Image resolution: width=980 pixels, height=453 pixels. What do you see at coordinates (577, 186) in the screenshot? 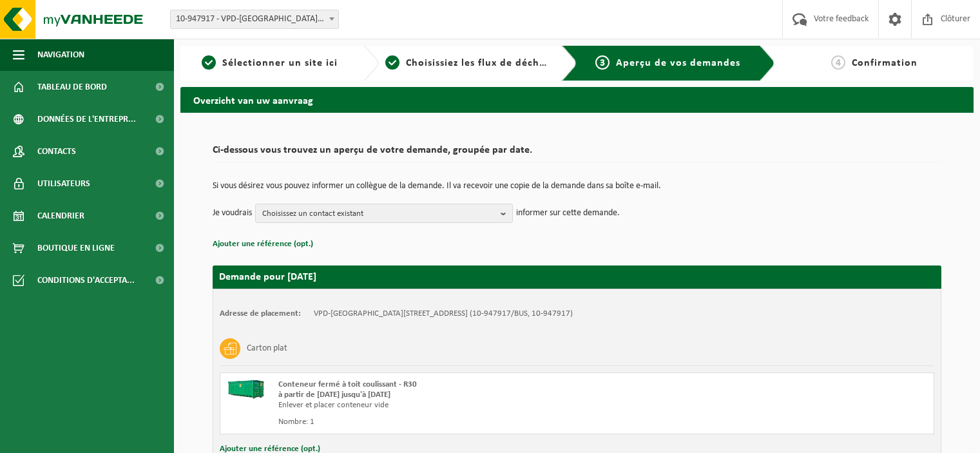
I see `p: Si vous désirez vous pouvez informer un collègue de la demande. Il va recevoir une copie de la de...` at bounding box center [577, 186].